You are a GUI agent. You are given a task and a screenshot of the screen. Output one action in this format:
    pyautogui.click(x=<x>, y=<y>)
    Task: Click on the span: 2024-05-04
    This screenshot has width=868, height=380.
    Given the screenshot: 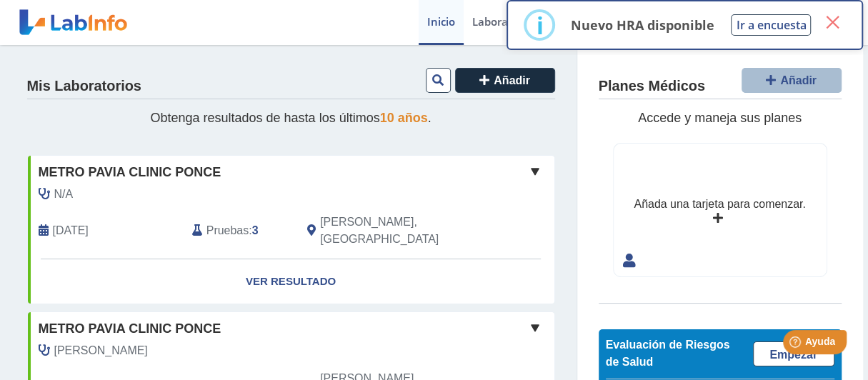 What is the action you would take?
    pyautogui.click(x=71, y=231)
    